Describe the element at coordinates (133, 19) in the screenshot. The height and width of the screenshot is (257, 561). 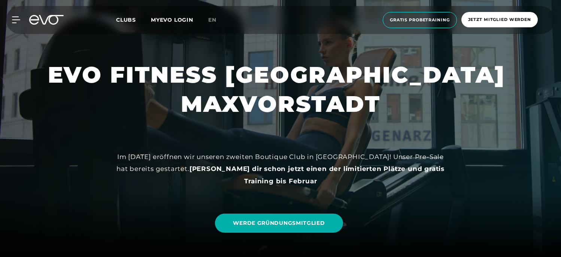
I see `a: Clubs` at that location.